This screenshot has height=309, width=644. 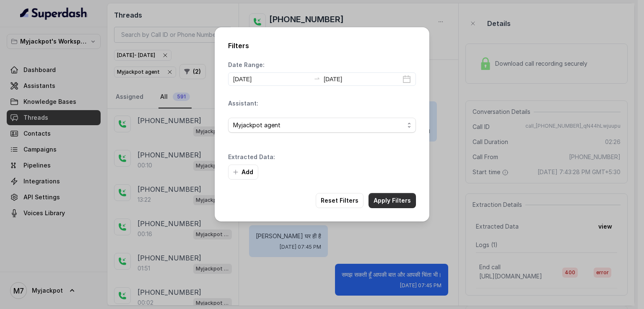 What do you see at coordinates (272, 80) in the screenshot?
I see `input: Start date` at bounding box center [272, 80].